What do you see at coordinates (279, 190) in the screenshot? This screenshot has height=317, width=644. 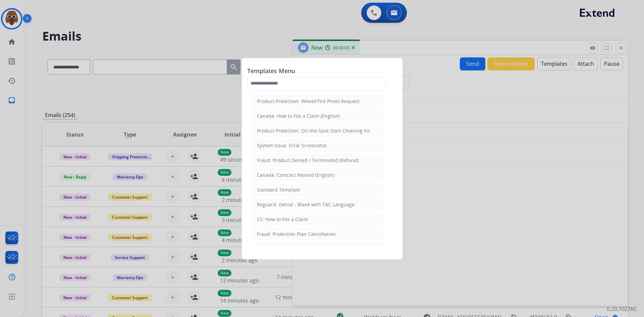 I see `div: Standard Template` at bounding box center [279, 190].